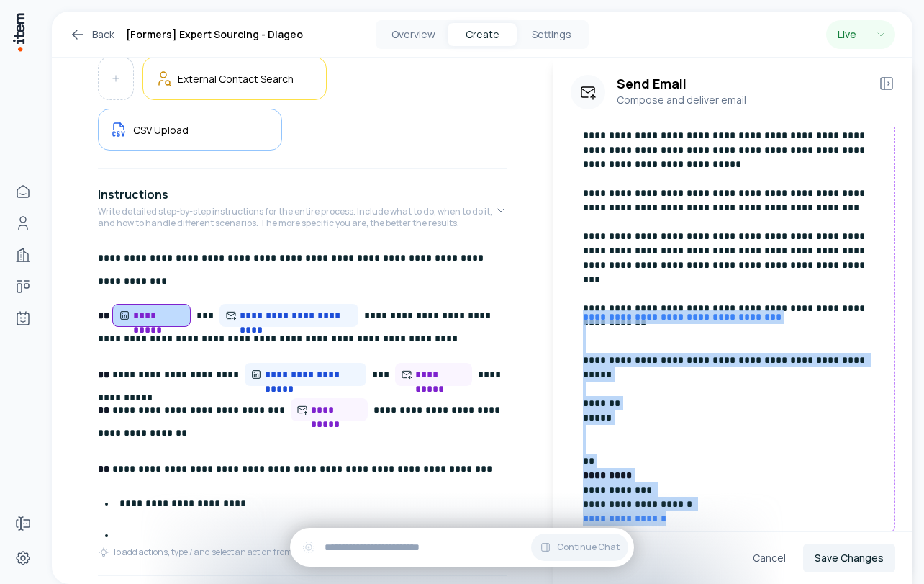 The width and height of the screenshot is (924, 584). What do you see at coordinates (303, 408) in the screenshot?
I see `div: InstructionsWrite detailed step-by-step instructions for the entire process. Include what to do, ...` at bounding box center [303, 408].